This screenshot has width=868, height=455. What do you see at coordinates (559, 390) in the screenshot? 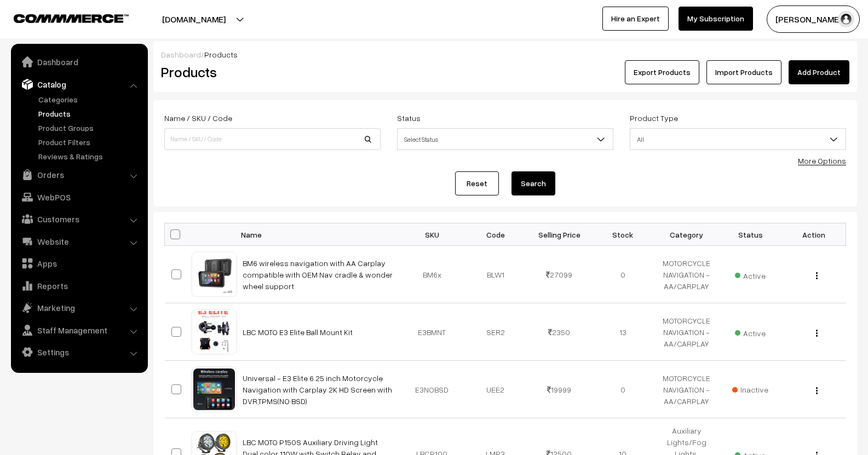
I see `td: 19999` at bounding box center [559, 390].